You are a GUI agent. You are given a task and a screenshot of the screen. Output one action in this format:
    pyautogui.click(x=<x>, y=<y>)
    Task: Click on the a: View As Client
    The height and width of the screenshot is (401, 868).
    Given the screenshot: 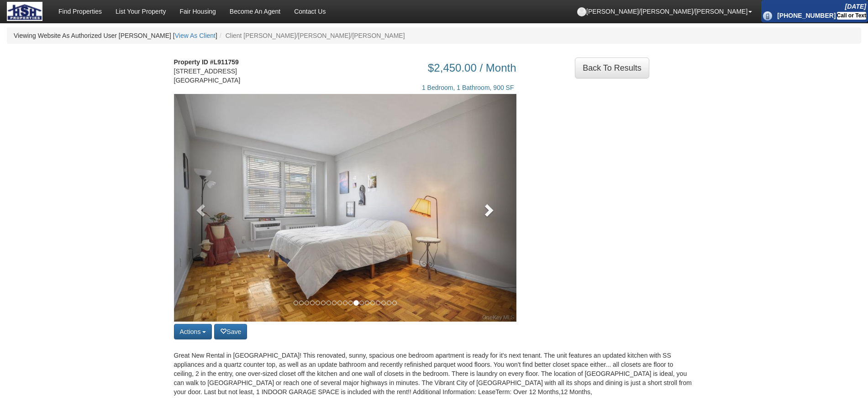 What is the action you would take?
    pyautogui.click(x=195, y=35)
    